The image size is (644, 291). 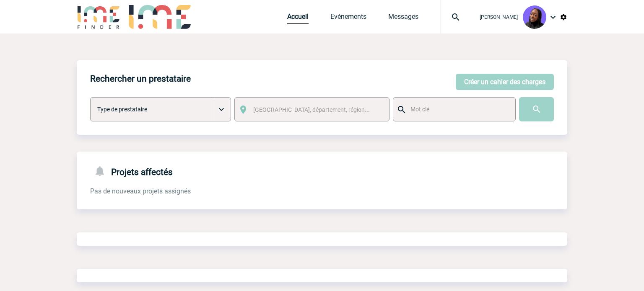 I want to click on a: Messages, so click(x=403, y=18).